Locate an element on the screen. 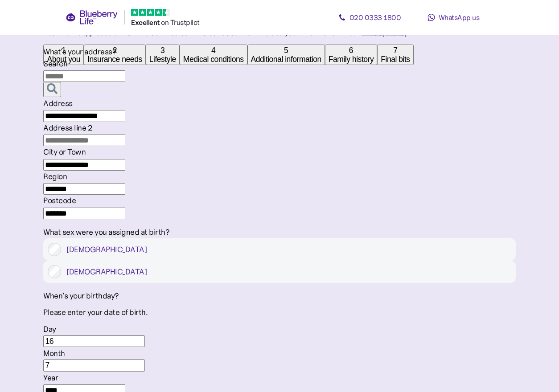  label: Address is located at coordinates (58, 103).